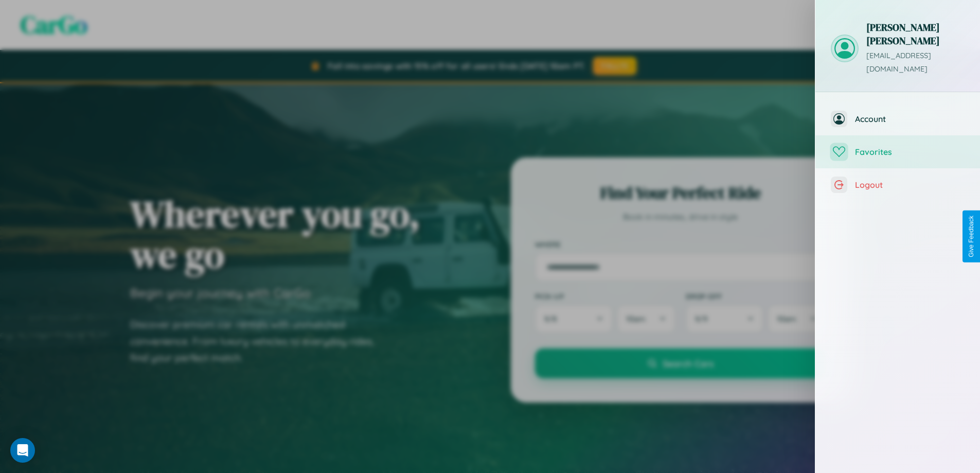 The image size is (980, 473). Describe the element at coordinates (910, 152) in the screenshot. I see `span: Favorites` at that location.